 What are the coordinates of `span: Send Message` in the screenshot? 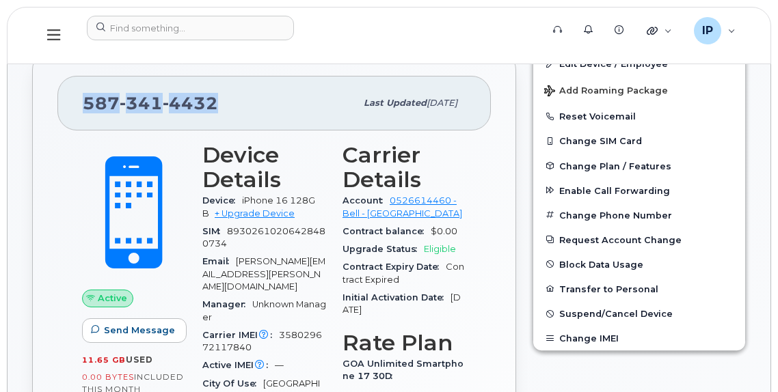 It's located at (139, 330).